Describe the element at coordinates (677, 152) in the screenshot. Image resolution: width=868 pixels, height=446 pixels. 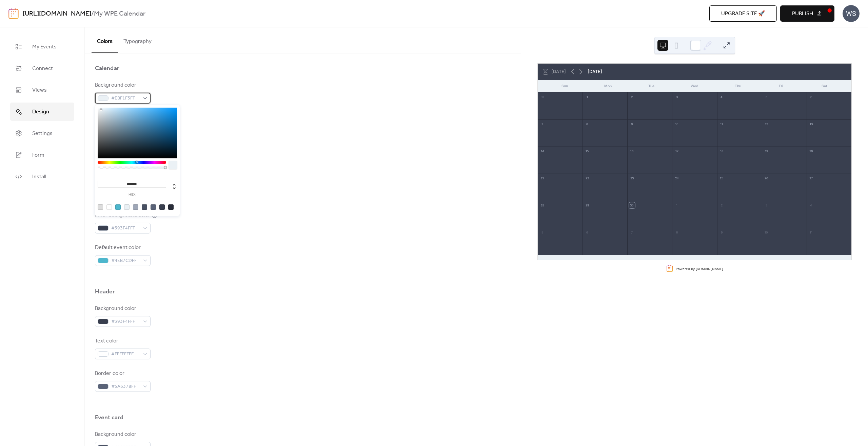
I see `div: 17` at that location.